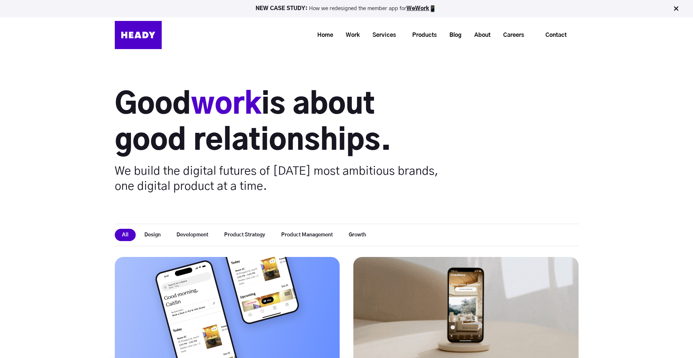  Describe the element at coordinates (511, 35) in the screenshot. I see `a: Careers` at that location.